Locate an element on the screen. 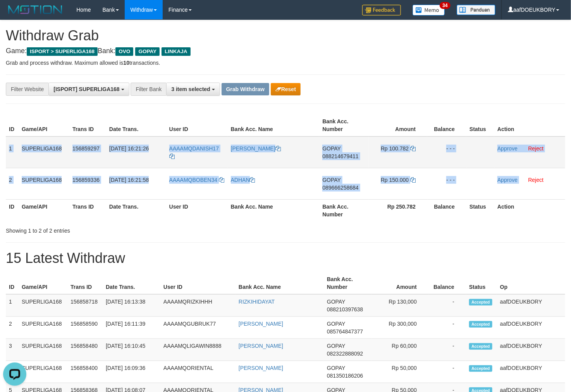  a: AAAAMQBOBEN34 is located at coordinates (197, 179).